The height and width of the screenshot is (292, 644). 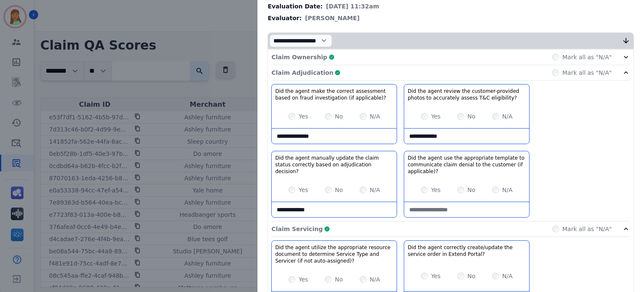 What do you see at coordinates (334, 94) in the screenshot?
I see `h3: Did the agent make the correct assessment based on fraud investigation (if applicable)?` at bounding box center [334, 94].